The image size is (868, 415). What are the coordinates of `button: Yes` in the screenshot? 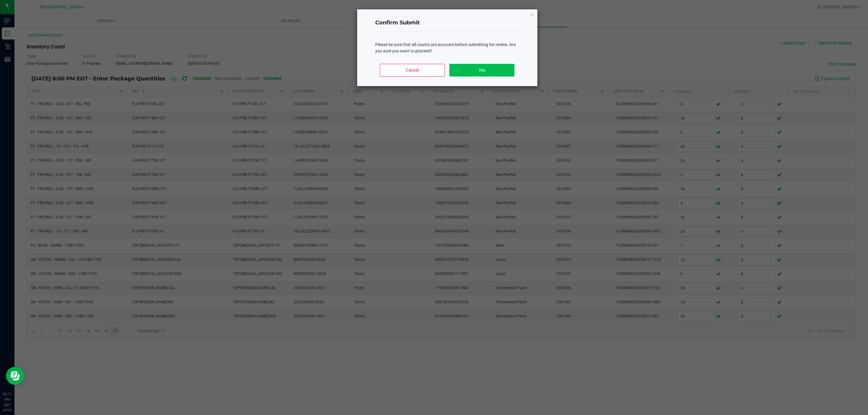 It's located at (481, 70).